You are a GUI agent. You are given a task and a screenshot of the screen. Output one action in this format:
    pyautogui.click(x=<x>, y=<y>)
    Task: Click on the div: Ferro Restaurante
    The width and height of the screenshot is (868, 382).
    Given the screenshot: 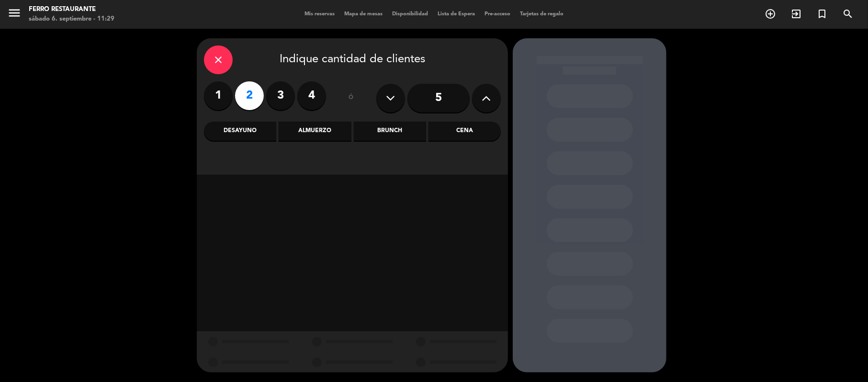 What is the action you would take?
    pyautogui.click(x=72, y=9)
    